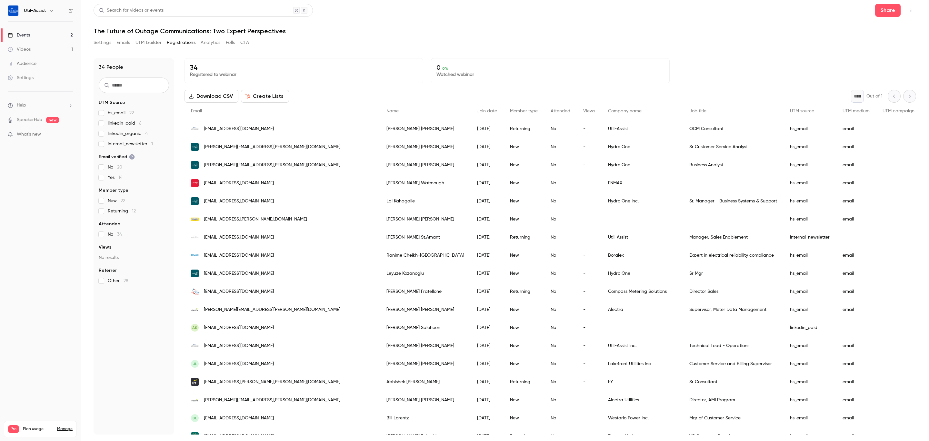 This screenshot has height=441, width=929. What do you see at coordinates (304, 67) in the screenshot?
I see `p: 34` at bounding box center [304, 67].